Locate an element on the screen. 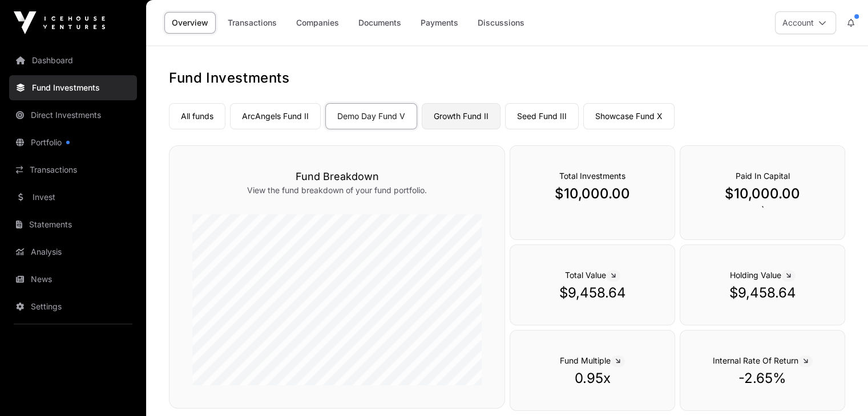 The image size is (868, 416). a: Discussions is located at coordinates (501, 23).